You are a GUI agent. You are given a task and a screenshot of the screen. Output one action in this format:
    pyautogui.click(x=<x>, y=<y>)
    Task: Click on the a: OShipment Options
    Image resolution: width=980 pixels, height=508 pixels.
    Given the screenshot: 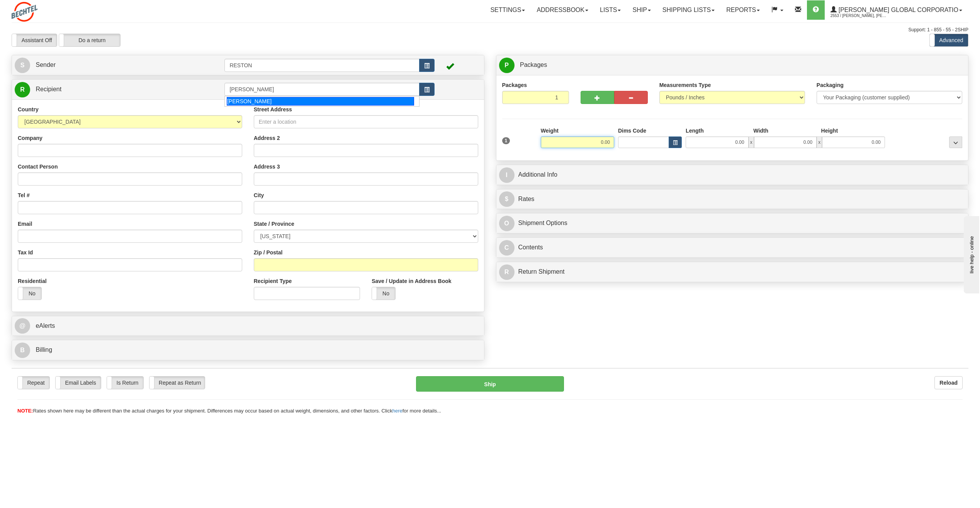 What is the action you would take?
    pyautogui.click(x=733, y=223)
    